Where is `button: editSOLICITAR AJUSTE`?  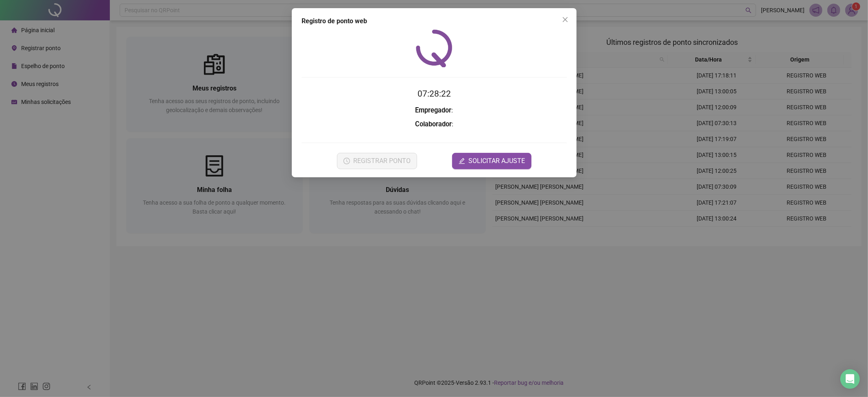 button: editSOLICITAR AJUSTE is located at coordinates (491, 161).